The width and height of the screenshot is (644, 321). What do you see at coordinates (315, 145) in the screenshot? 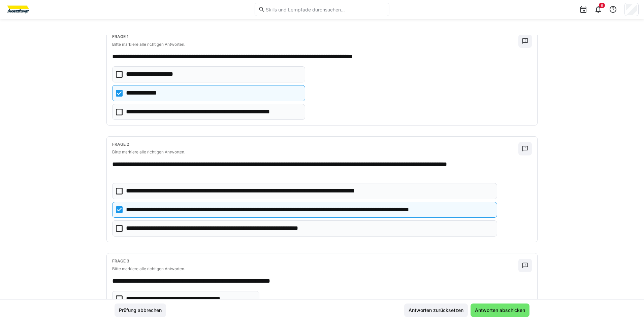
I see `h4: Frage 2` at bounding box center [315, 145].